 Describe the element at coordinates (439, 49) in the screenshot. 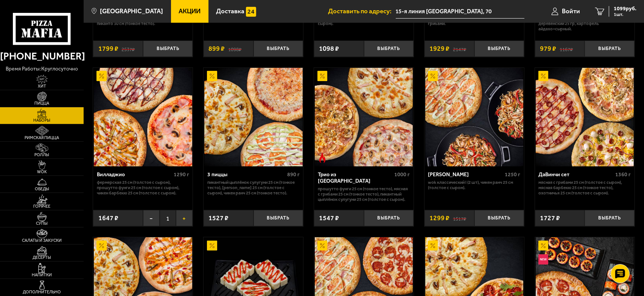

I see `span: 1929 ₽` at that location.